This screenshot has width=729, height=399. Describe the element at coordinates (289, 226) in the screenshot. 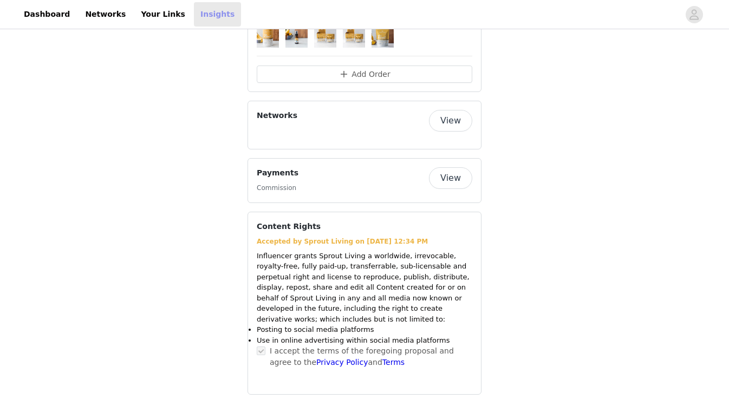

I see `h4: Content Rights` at that location.